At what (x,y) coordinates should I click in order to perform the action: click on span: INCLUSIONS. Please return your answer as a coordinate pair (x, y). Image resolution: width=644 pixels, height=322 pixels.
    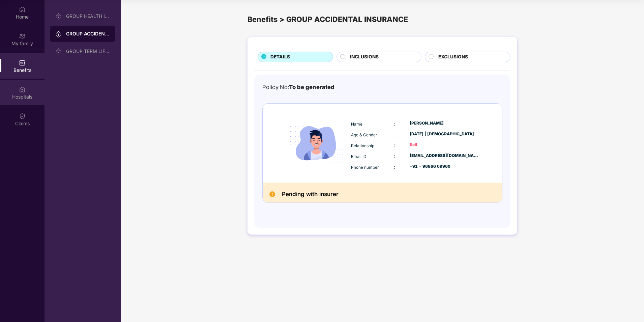
    Looking at the image, I should click on (364, 57).